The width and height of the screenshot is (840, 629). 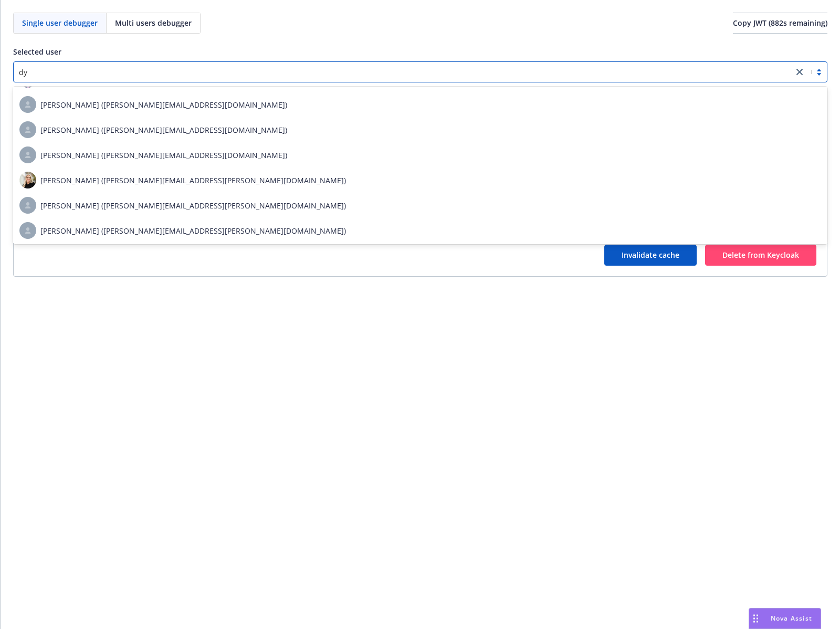 I want to click on span: Single user debugger, so click(x=60, y=23).